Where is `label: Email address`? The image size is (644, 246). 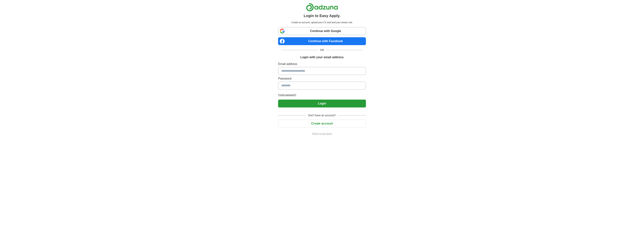
label: Email address is located at coordinates (322, 64).